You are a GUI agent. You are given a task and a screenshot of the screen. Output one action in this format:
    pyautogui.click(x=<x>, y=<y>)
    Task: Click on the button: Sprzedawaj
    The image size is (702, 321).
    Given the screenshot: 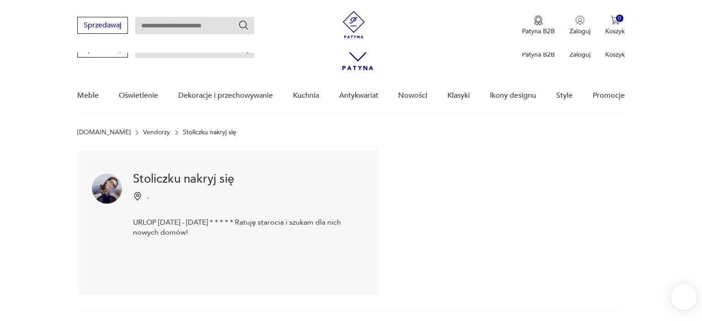 What is the action you would take?
    pyautogui.click(x=102, y=25)
    